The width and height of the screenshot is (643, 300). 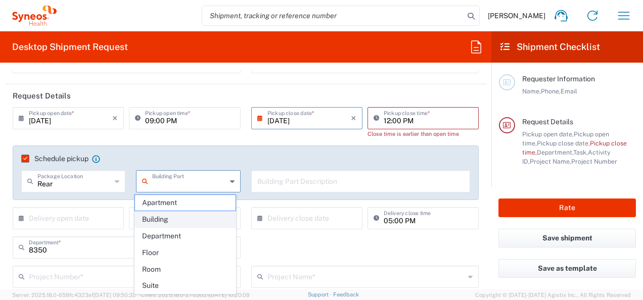 I want to click on span: Project Number, so click(x=594, y=161).